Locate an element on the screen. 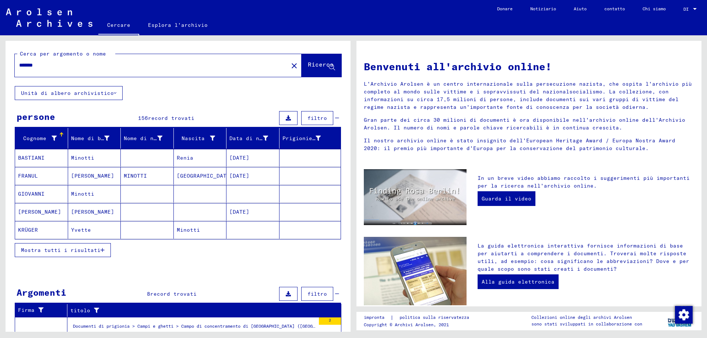 The image size is (707, 338). font: Yvette is located at coordinates (81, 230).